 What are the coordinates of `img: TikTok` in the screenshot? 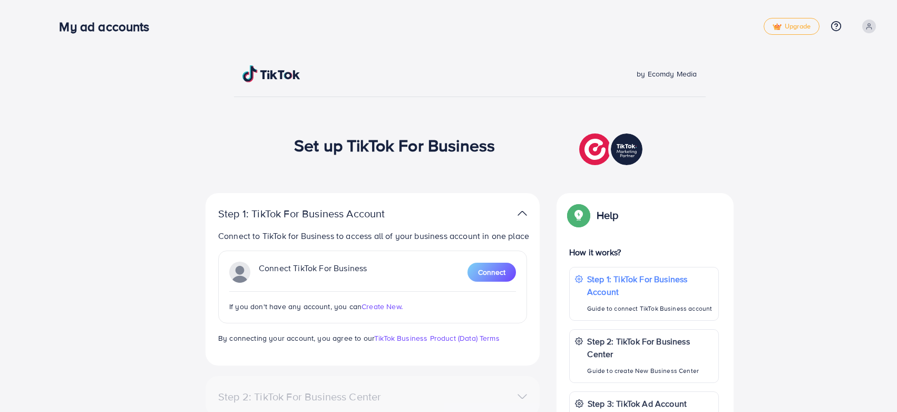 It's located at (271, 74).